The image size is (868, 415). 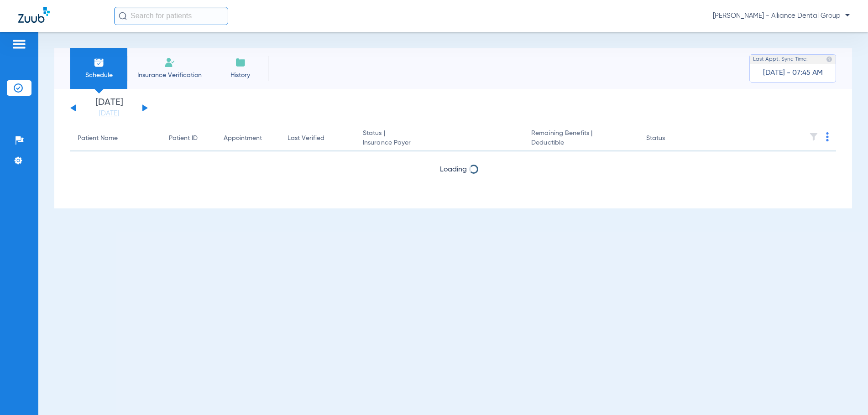 What do you see at coordinates (439, 142) in the screenshot?
I see `span: Insurance Payer` at bounding box center [439, 142].